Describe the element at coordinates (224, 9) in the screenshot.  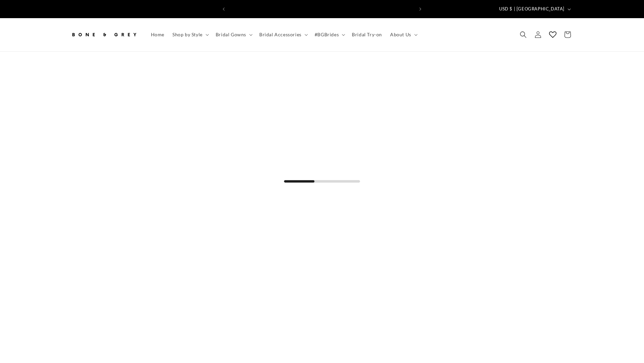
I see `button: Previous announcement` at that location.